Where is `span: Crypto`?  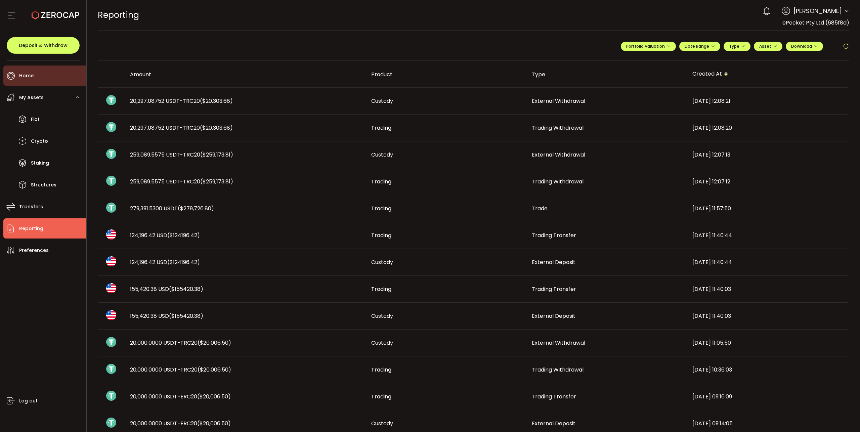 span: Crypto is located at coordinates (39, 141).